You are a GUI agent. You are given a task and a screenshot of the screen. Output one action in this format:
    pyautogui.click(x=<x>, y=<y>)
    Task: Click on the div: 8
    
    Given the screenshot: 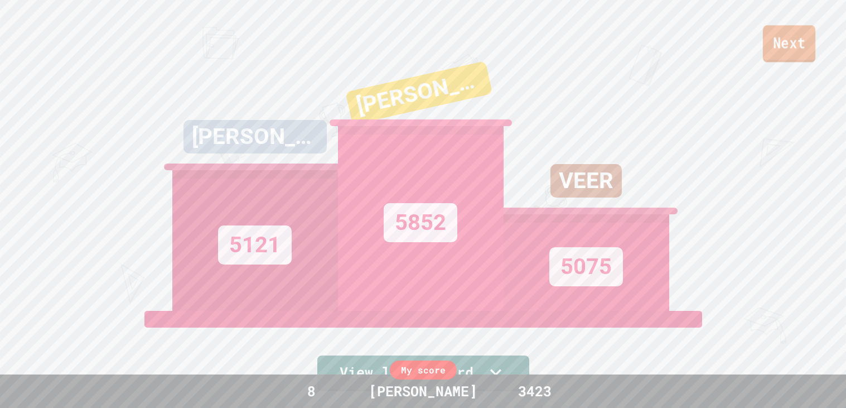 What is the action you would take?
    pyautogui.click(x=312, y=391)
    